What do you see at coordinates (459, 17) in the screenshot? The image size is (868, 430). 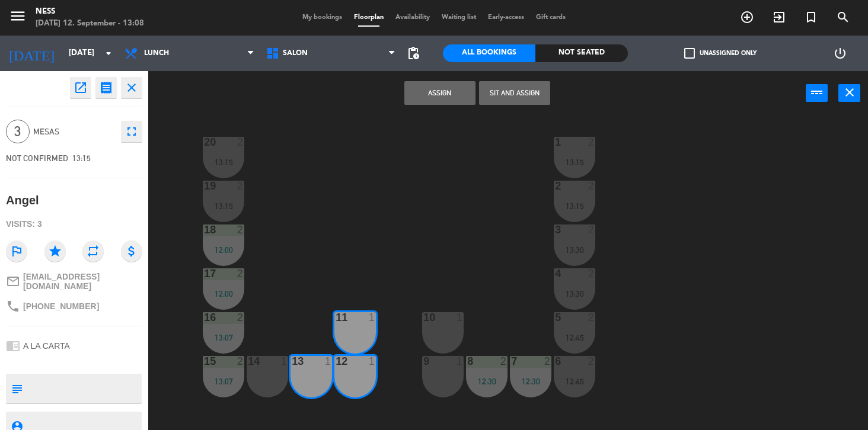 I see `span: Waiting list` at bounding box center [459, 17].